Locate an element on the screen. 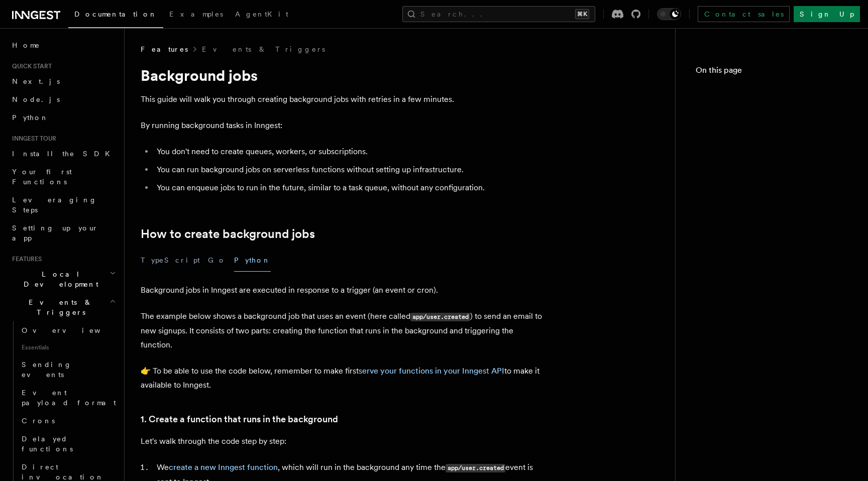  span: Inngest tour is located at coordinates (32, 139).